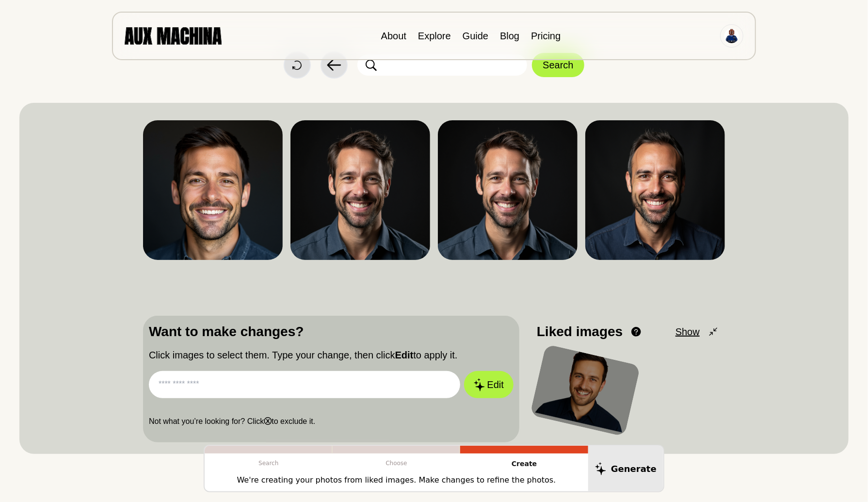  I want to click on button: Generate, so click(626, 469).